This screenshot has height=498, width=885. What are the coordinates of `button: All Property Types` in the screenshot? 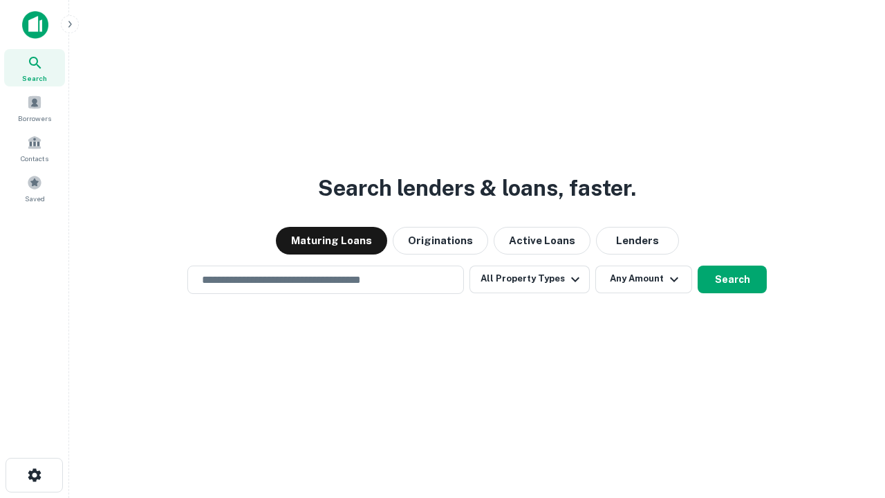 It's located at (530, 279).